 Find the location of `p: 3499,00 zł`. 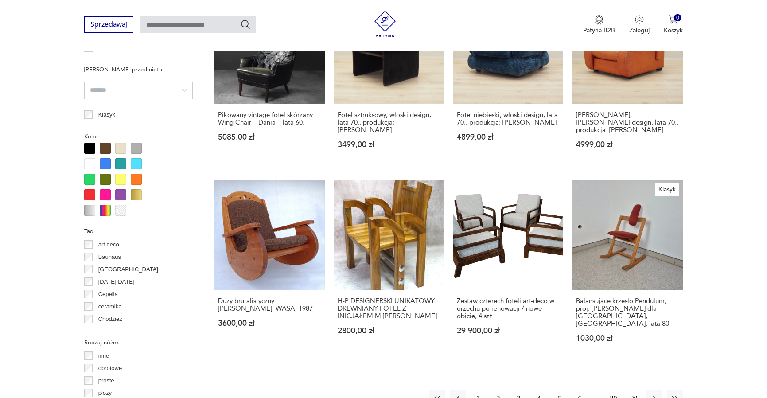

p: 3499,00 zł is located at coordinates (388, 144).